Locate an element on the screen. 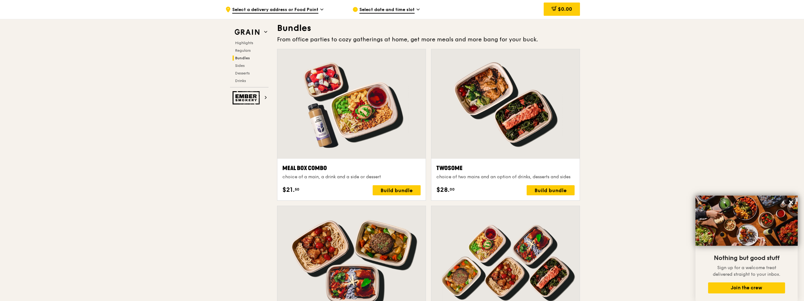 The width and height of the screenshot is (804, 301). span: Select a delivery address or Food Point is located at coordinates (275, 10).